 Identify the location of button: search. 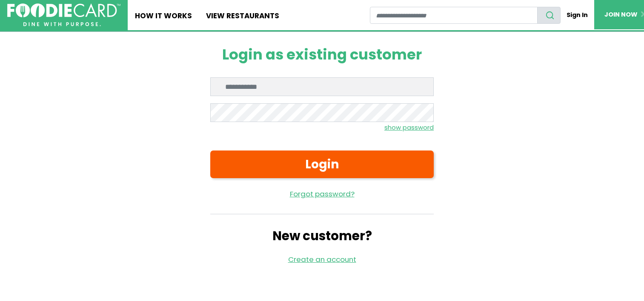
(549, 15).